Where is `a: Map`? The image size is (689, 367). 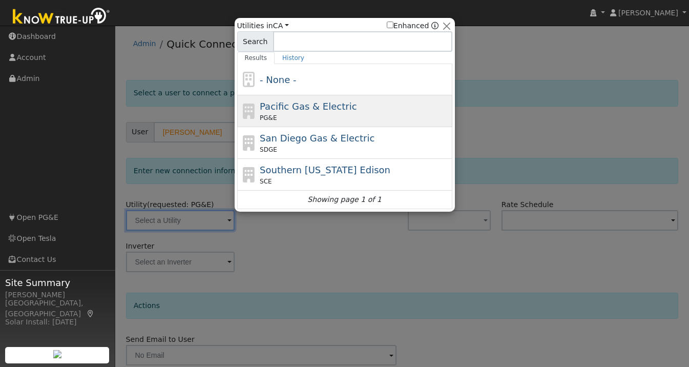 a: Map is located at coordinates (91, 313).